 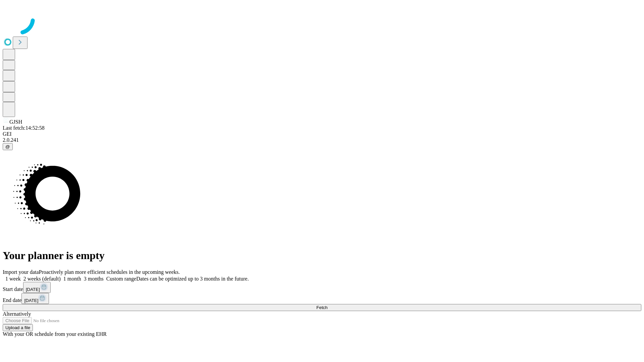 What do you see at coordinates (16, 314) in the screenshot?
I see `span: Alternatively` at bounding box center [16, 314].